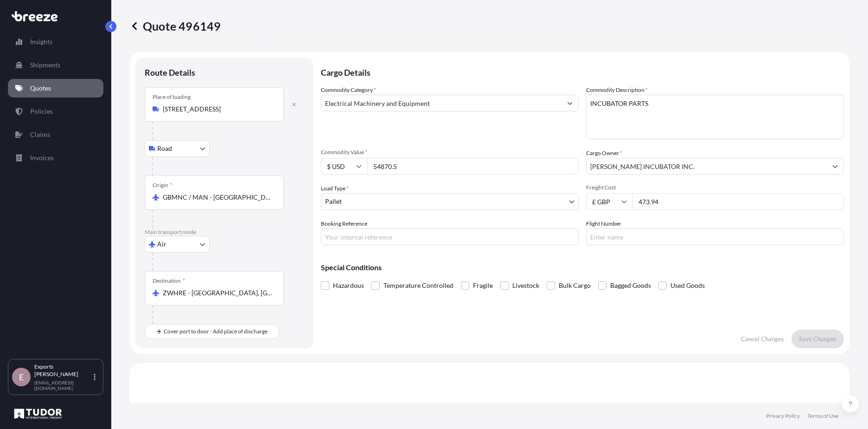  I want to click on p: Insights, so click(42, 42).